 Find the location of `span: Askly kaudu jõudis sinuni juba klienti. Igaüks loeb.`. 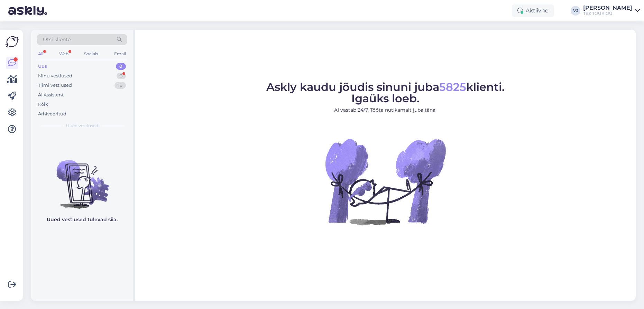

span: Askly kaudu jõudis sinuni juba klienti. Igaüks loeb. is located at coordinates (385, 93).